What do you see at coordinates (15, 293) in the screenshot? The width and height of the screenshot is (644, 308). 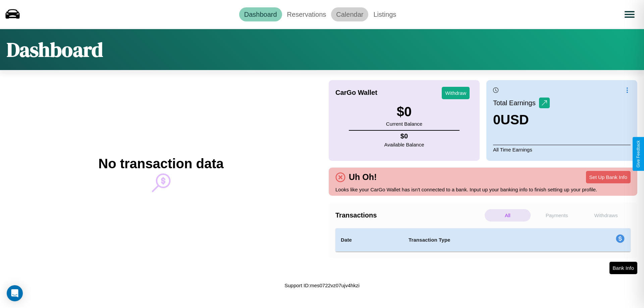 I see `div: Open Intercom Messenger` at bounding box center [15, 293].